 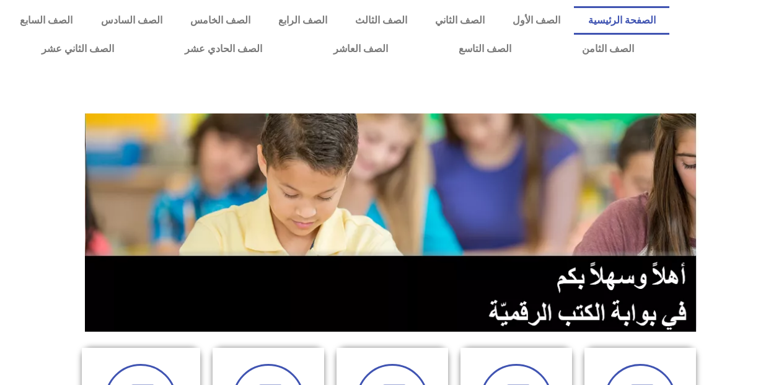 What do you see at coordinates (77, 49) in the screenshot?
I see `a: الصف الثاني عشر` at bounding box center [77, 49].